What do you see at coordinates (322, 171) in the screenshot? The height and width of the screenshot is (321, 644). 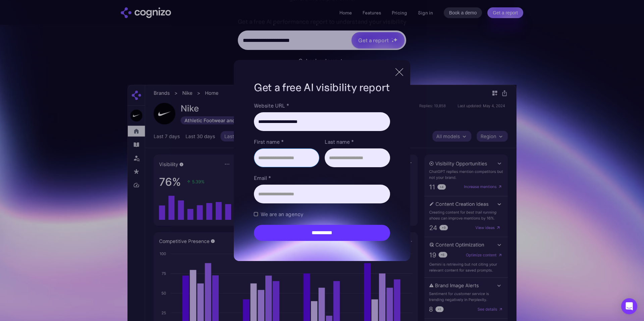 I see `form: Brand Report Form` at bounding box center [322, 171].